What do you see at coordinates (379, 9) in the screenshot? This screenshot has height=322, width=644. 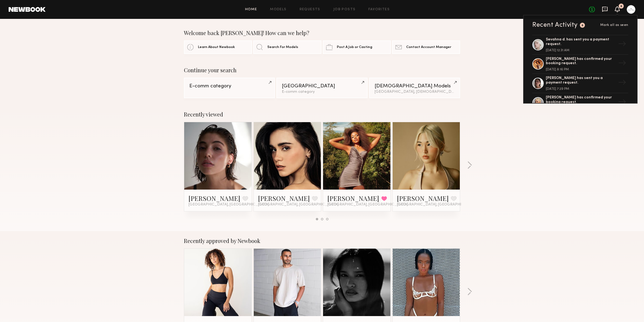 I see `a: Favorites` at bounding box center [379, 9].